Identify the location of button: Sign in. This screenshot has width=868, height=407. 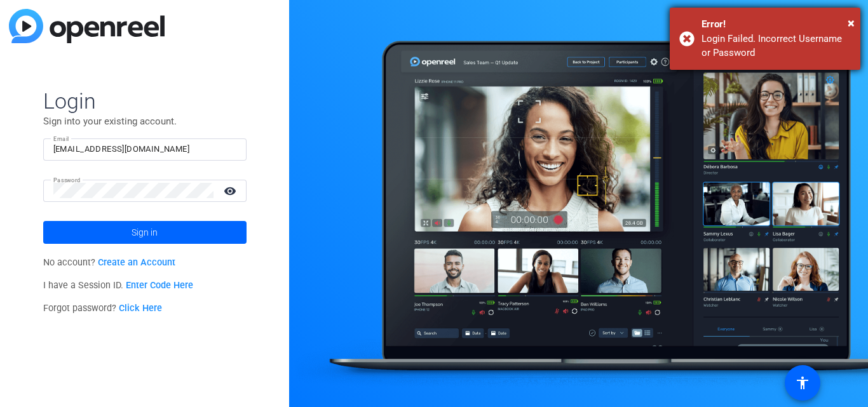
(145, 232).